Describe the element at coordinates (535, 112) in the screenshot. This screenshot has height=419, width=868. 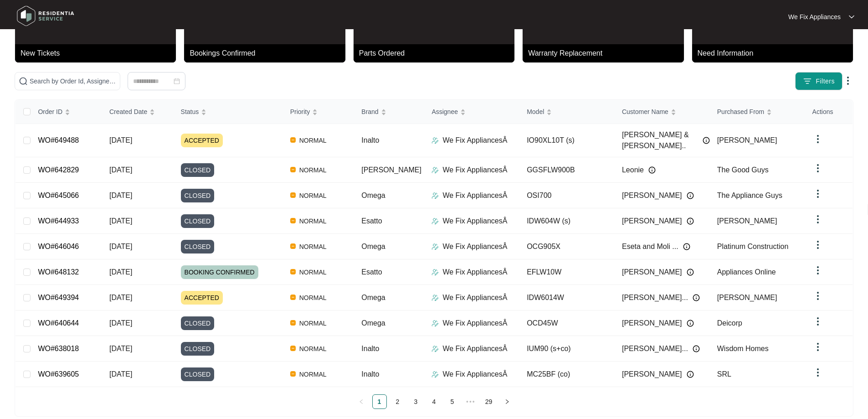
I see `span: Model` at that location.